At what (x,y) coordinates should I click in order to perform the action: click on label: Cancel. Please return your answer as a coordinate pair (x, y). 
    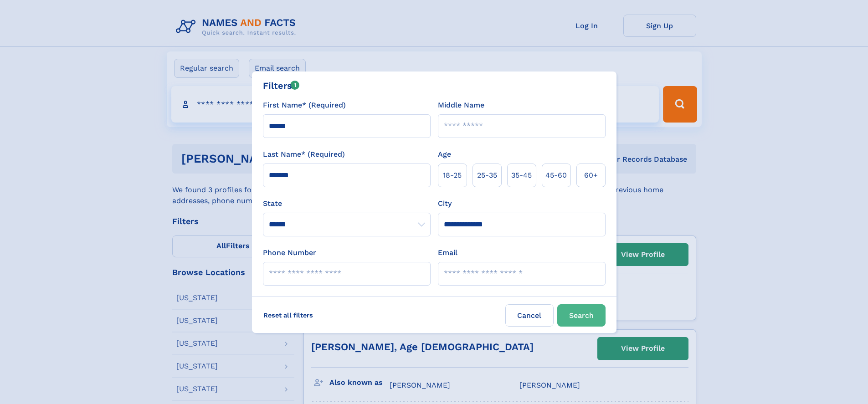
    Looking at the image, I should click on (530, 315).